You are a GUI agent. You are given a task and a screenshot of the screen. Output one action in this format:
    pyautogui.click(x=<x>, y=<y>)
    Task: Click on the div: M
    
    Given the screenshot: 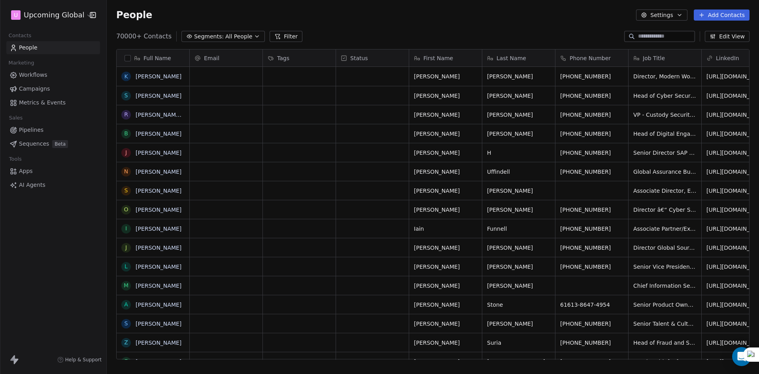 What is the action you would take?
    pyautogui.click(x=126, y=285)
    